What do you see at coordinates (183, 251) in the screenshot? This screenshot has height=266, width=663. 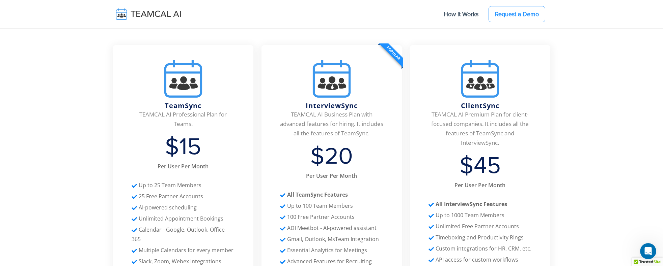 I see `li: Support of Multiple Calendars including personal and family calendars for every team member` at bounding box center [183, 251].